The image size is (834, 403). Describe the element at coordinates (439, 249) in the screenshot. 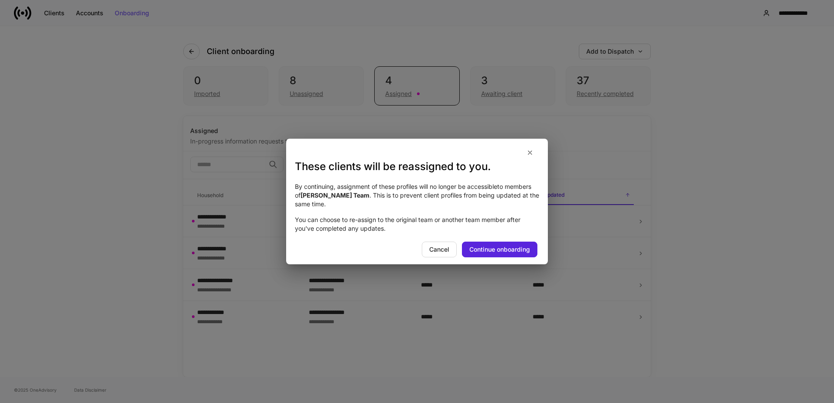

I see `button: Cancel` at that location.